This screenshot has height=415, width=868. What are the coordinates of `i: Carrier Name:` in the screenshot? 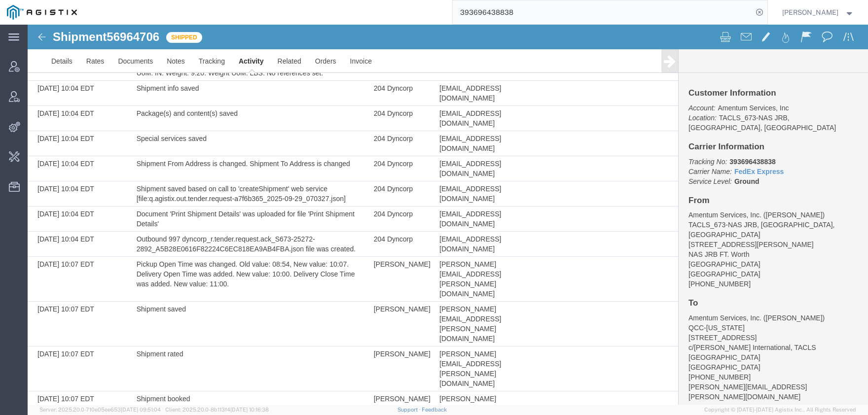 It's located at (683, 147).